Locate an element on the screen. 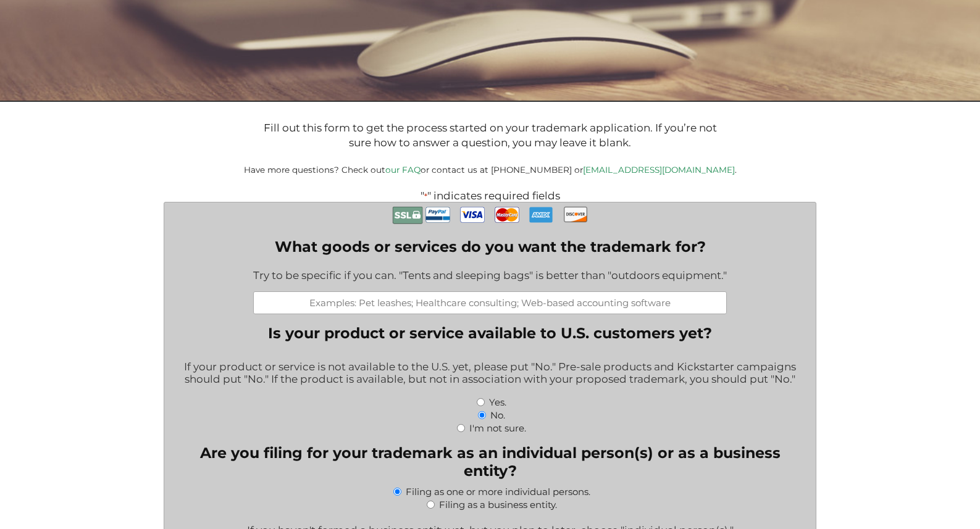 Image resolution: width=980 pixels, height=529 pixels. label: I'm not sure. is located at coordinates (498, 428).